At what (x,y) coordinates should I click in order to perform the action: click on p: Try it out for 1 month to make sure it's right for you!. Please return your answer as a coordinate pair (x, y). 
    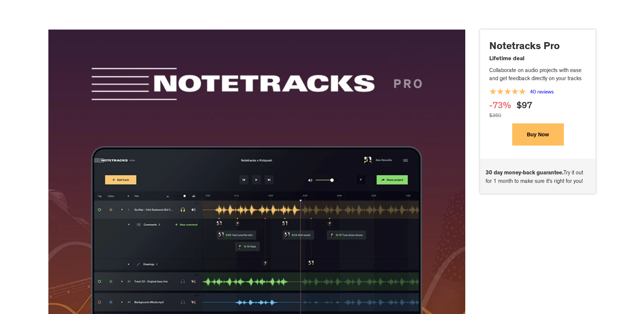
    Looking at the image, I should click on (538, 178).